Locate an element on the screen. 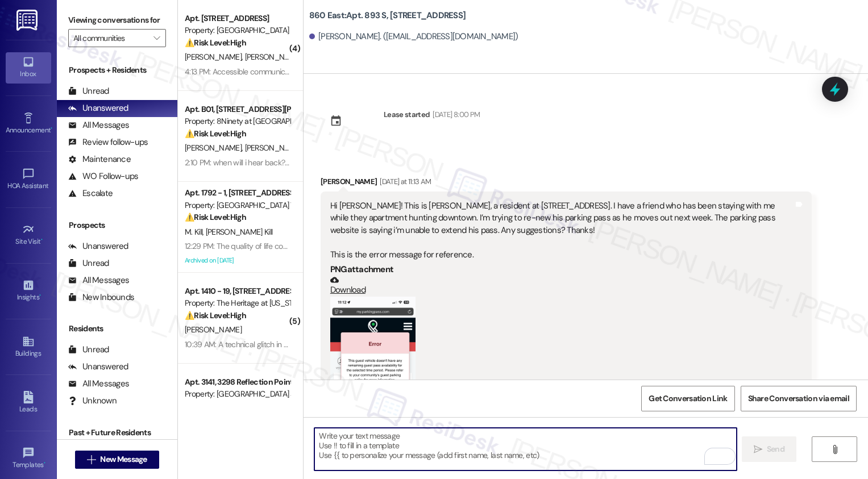 The width and height of the screenshot is (868, 479). div: Prospects is located at coordinates (117, 225).